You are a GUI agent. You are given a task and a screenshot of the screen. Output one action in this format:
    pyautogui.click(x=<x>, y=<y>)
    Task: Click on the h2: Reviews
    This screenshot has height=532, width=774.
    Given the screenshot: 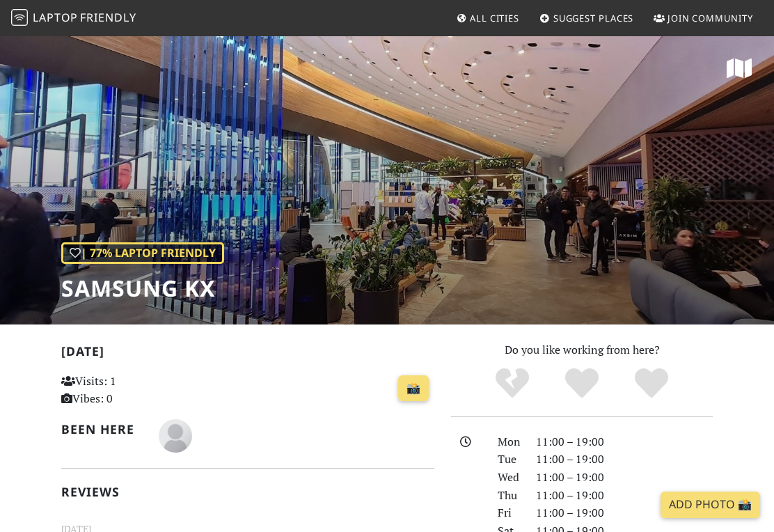 What is the action you would take?
    pyautogui.click(x=247, y=491)
    